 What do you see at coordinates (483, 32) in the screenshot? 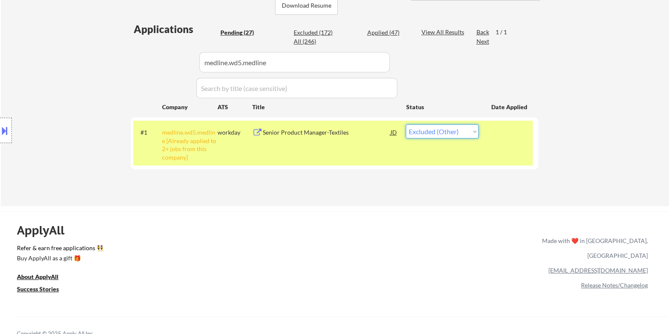
I see `div: Back` at bounding box center [483, 32].